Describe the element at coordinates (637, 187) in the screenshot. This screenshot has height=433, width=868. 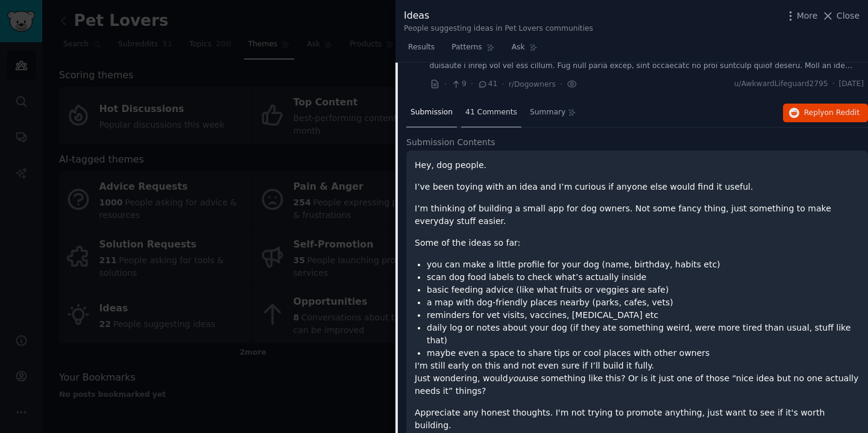
I see `p: I’ve been toying with an idea and I’m curious if anyone else would find it useful.` at that location.